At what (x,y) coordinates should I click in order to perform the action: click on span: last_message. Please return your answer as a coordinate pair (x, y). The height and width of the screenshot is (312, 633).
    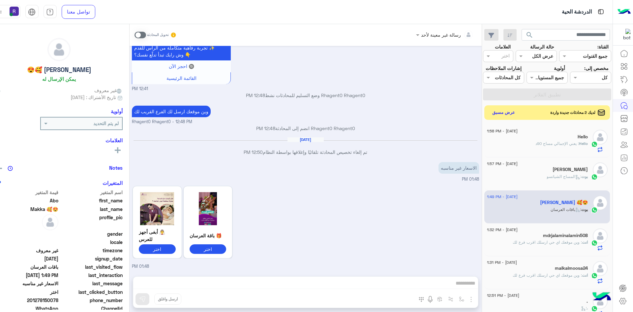
    Looking at the image, I should click on (91, 283).